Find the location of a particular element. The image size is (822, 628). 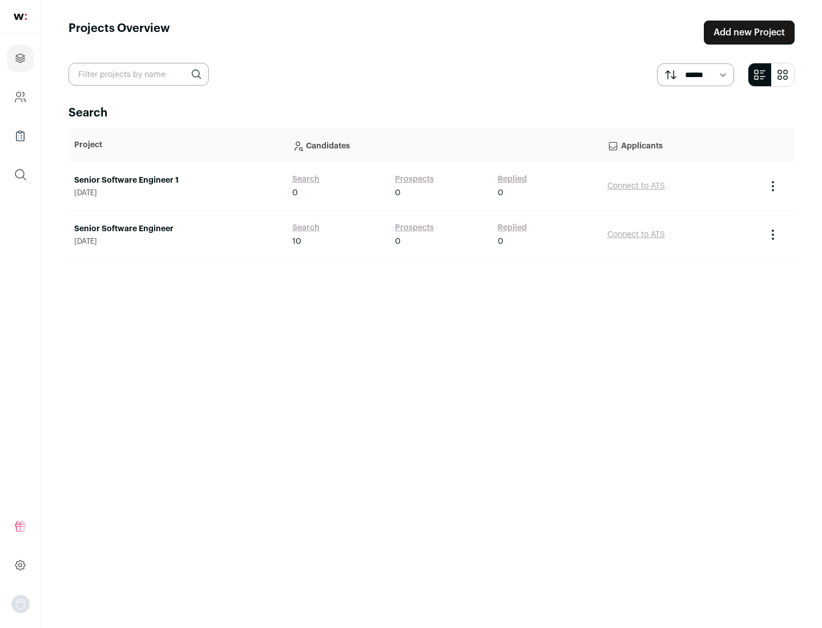

p: Applicants is located at coordinates (681, 145).